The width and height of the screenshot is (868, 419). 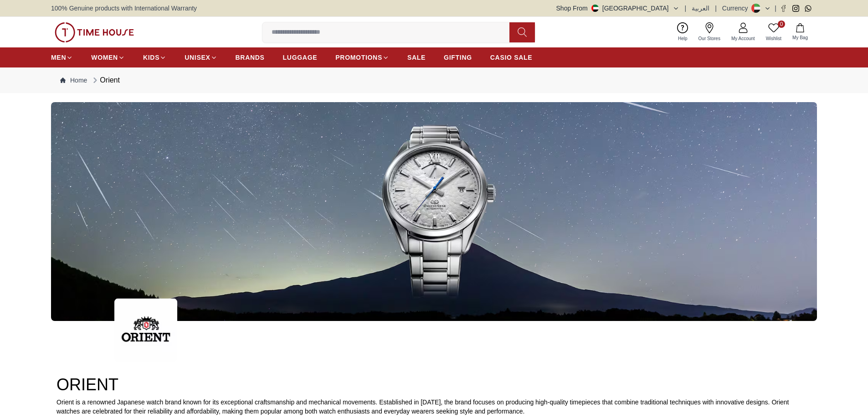 What do you see at coordinates (197, 57) in the screenshot?
I see `span: UNISEX` at bounding box center [197, 57].